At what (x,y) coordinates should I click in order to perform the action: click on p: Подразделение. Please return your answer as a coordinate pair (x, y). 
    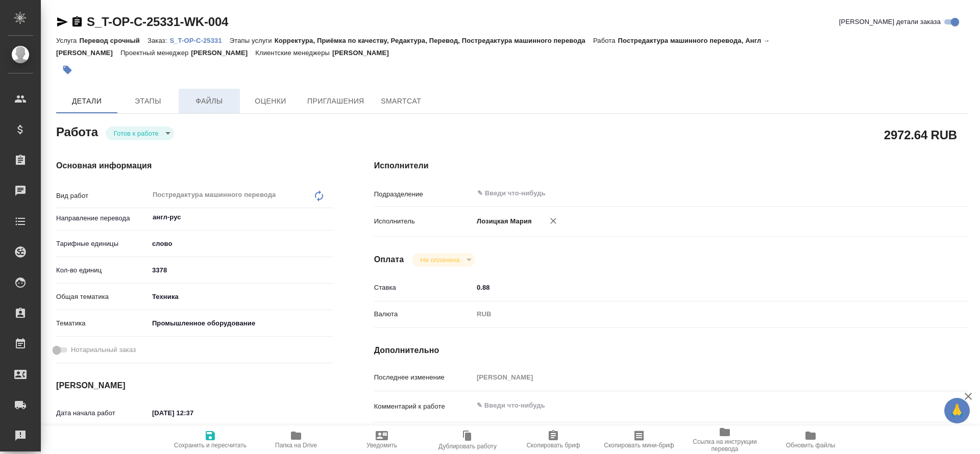
    Looking at the image, I should click on (423, 194).